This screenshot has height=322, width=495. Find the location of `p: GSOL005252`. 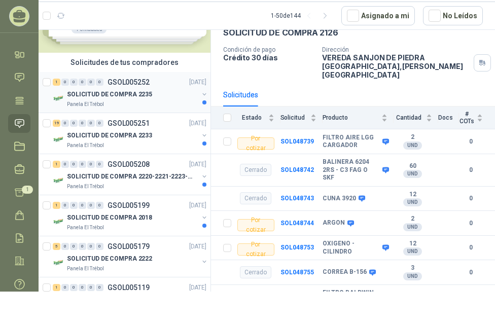

p: GSOL005252 is located at coordinates (128, 82).